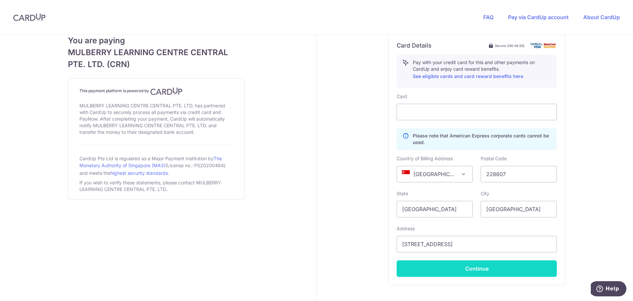  What do you see at coordinates (139, 173) in the screenshot?
I see `a: highest security standards` at bounding box center [139, 173].